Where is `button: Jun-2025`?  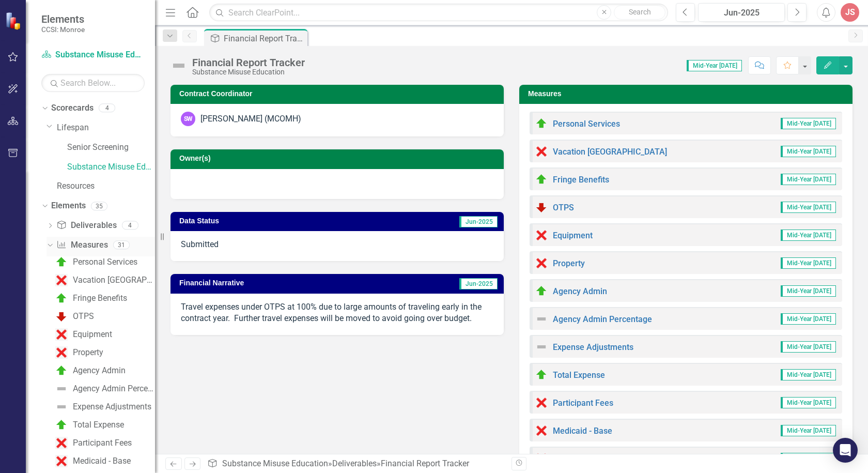
button: Jun-2025 is located at coordinates (742, 13).